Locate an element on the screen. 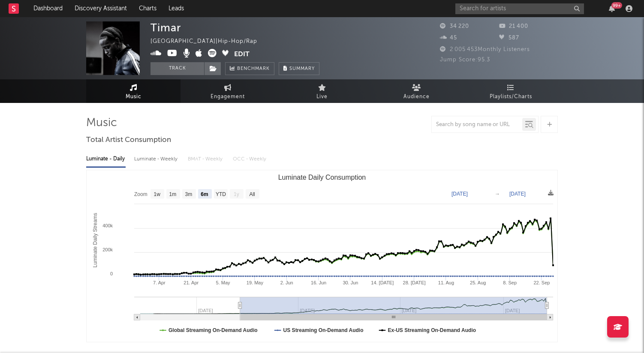  text: 11. Aug is located at coordinates (446, 283).